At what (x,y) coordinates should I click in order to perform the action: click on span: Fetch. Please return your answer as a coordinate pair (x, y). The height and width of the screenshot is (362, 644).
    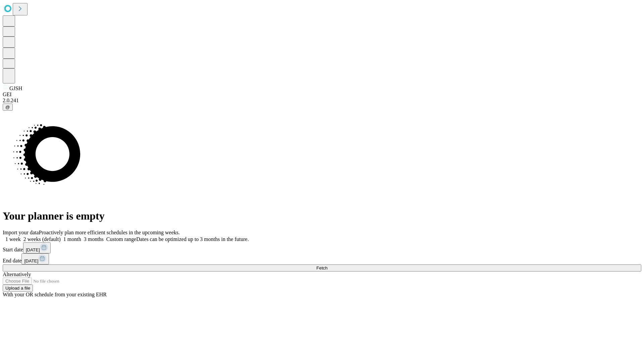
    Looking at the image, I should click on (322, 268).